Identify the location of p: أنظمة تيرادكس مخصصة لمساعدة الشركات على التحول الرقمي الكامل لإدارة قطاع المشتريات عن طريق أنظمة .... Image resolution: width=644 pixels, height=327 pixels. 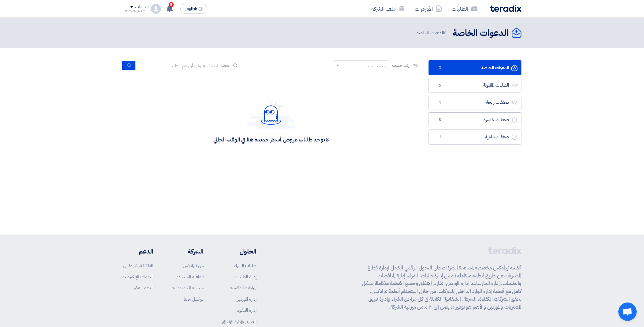
(441, 287).